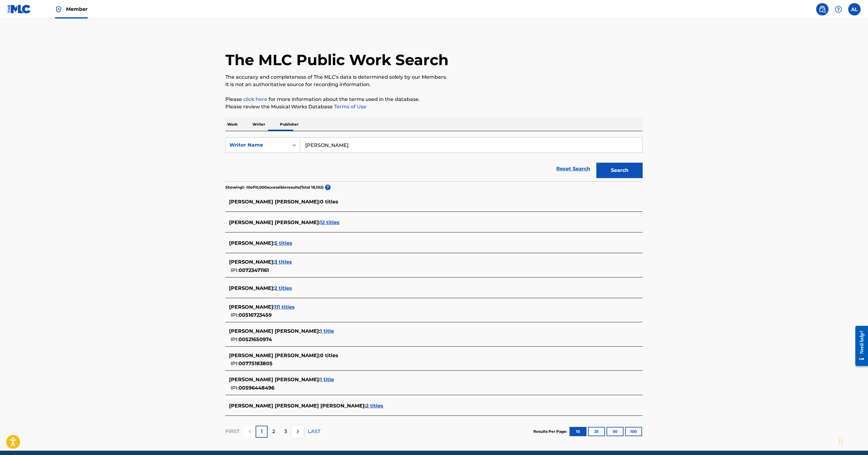  Describe the element at coordinates (839, 9) in the screenshot. I see `img: help` at that location.